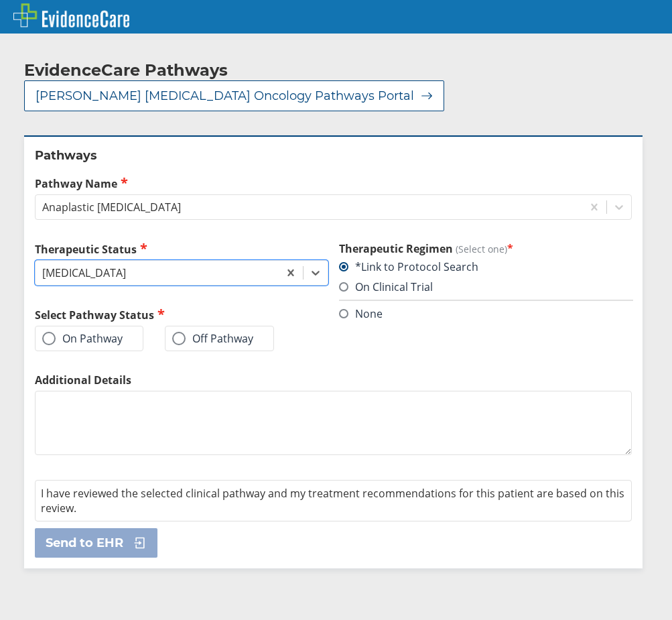 The width and height of the screenshot is (672, 620). What do you see at coordinates (84, 542) in the screenshot?
I see `span: Send to EHR` at bounding box center [84, 542].